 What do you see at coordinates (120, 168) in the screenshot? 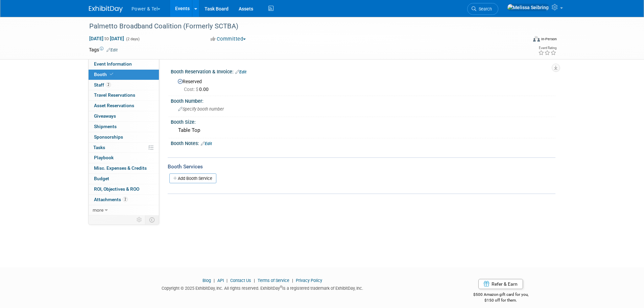
I see `span: Misc. Expenses & Credits` at bounding box center [120, 168].